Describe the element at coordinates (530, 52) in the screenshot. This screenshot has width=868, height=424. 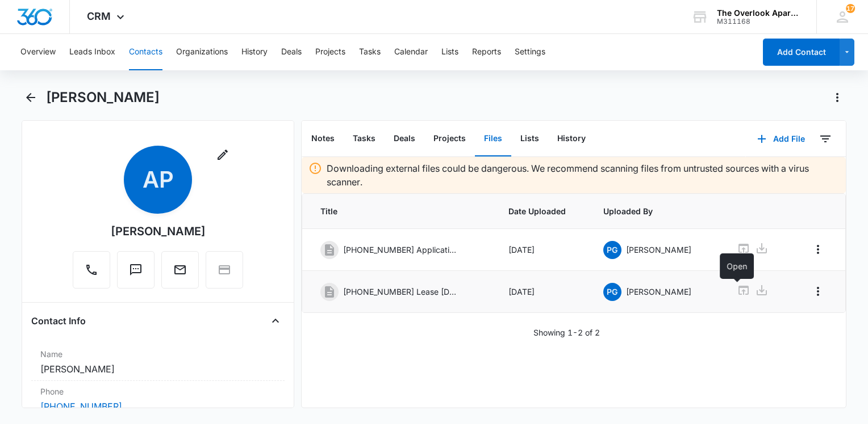
I see `button: Settings` at that location.